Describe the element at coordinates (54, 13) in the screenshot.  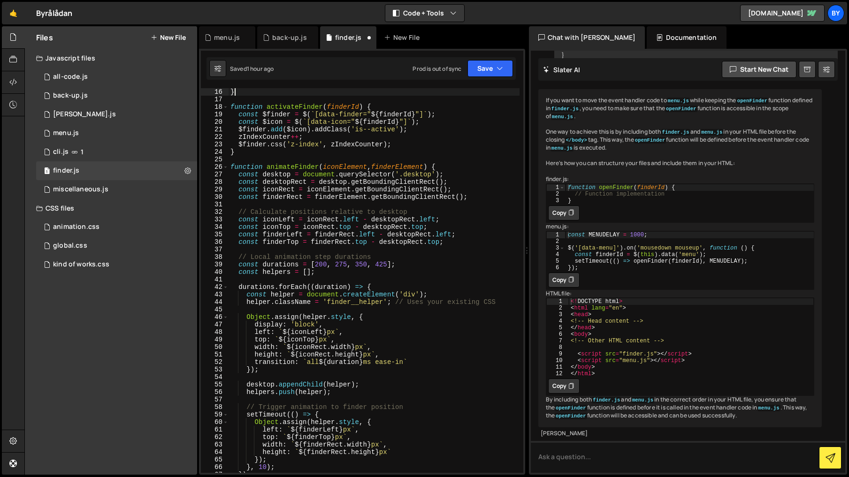
I see `div: Byrålådan` at that location.